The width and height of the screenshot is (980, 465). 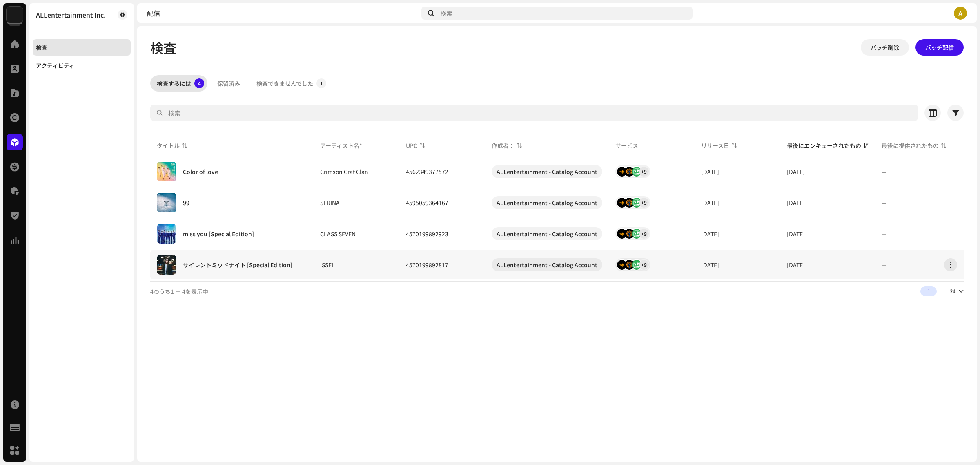 What do you see at coordinates (41, 47) in the screenshot?
I see `div: 検査` at bounding box center [41, 47].